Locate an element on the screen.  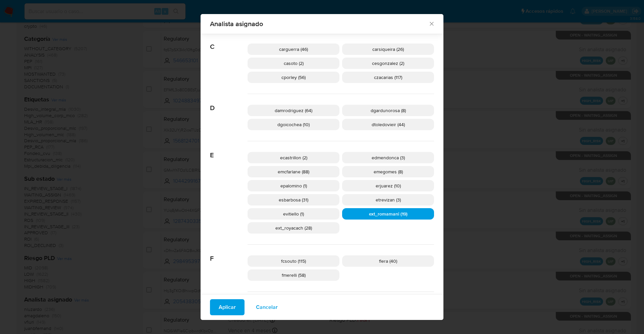
div: evitiello (1) is located at coordinates (293, 214).